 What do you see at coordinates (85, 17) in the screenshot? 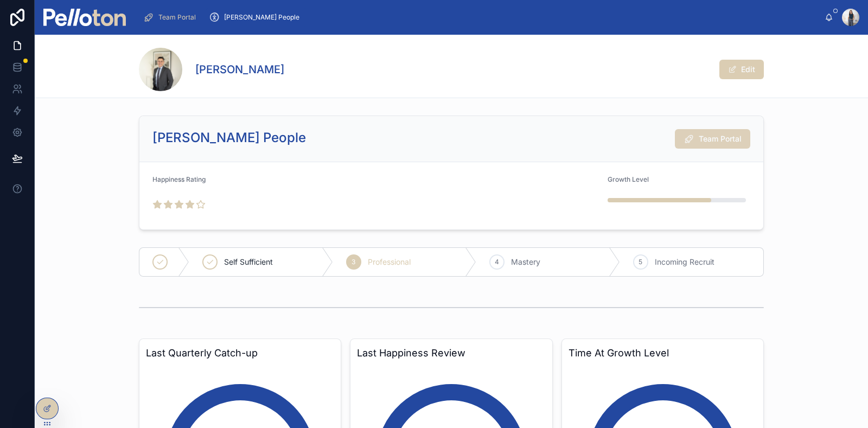
I see `img: App logo` at bounding box center [85, 17].